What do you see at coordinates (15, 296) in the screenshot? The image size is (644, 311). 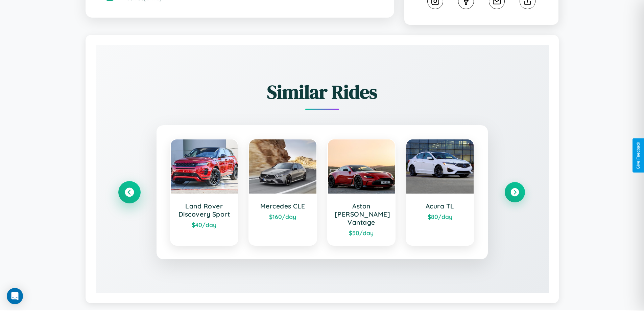 I see `div: Open Intercom Messenger` at bounding box center [15, 296].